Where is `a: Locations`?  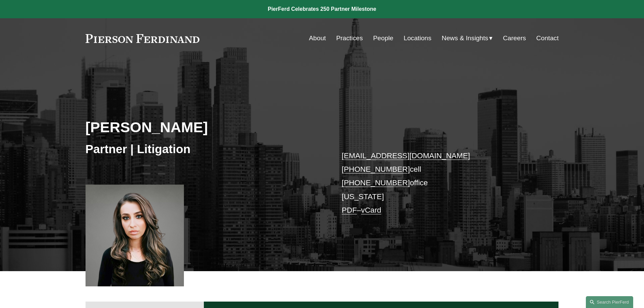 a: Locations is located at coordinates (417, 38).